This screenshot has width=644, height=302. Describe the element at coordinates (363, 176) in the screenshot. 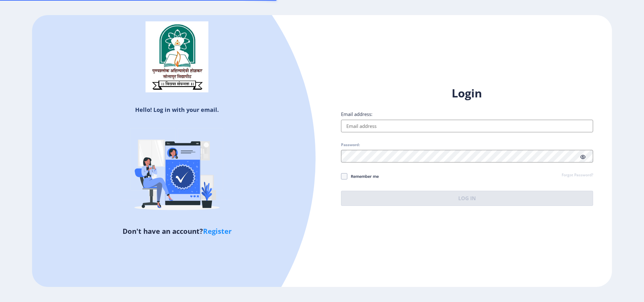

I see `span: Remember me` at that location.